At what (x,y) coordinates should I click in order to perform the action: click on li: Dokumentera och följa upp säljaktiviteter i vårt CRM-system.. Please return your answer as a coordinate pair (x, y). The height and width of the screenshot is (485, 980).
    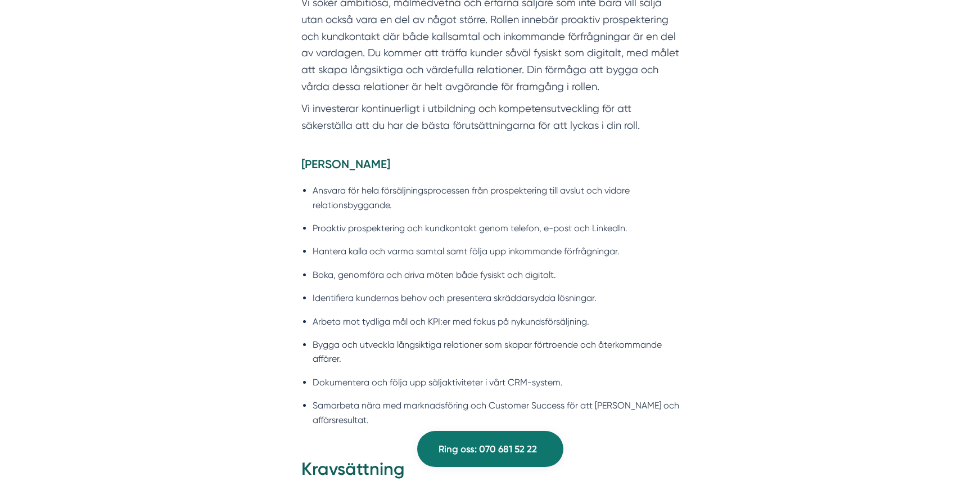
    Looking at the image, I should click on (496, 382).